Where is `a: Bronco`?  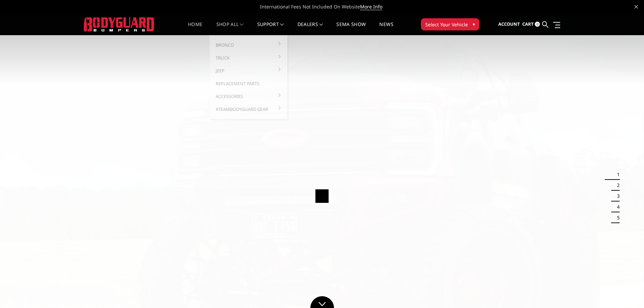
a: Bronco is located at coordinates (248, 45).